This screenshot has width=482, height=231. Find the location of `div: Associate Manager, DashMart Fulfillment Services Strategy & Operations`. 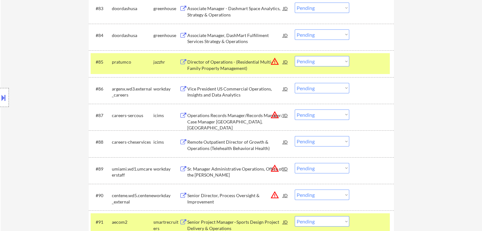

div: Associate Manager, DashMart Fulfillment Services Strategy & Operations is located at coordinates (235, 38).